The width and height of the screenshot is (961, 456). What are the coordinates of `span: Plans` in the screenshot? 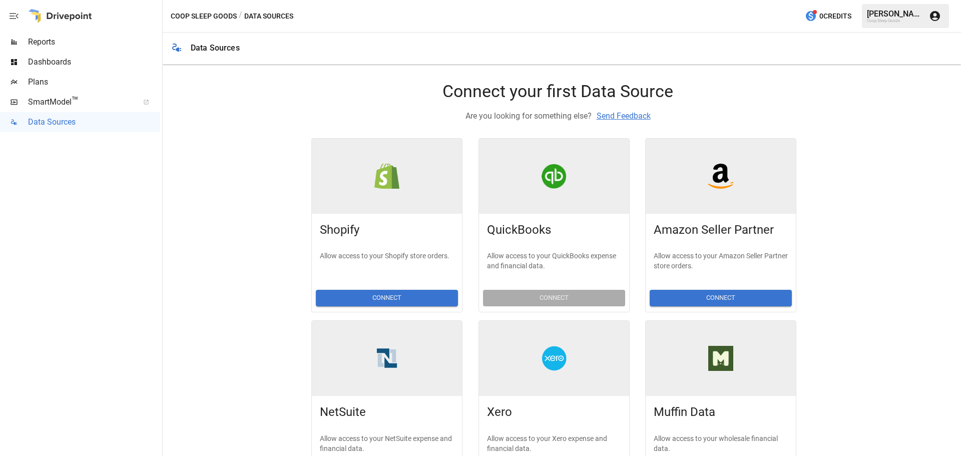 It's located at (94, 82).